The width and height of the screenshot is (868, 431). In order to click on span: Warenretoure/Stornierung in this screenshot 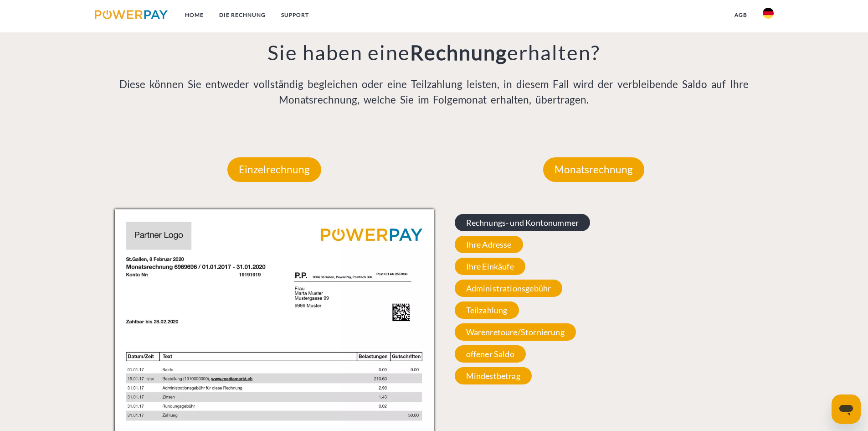, I will do `click(515, 332)`.